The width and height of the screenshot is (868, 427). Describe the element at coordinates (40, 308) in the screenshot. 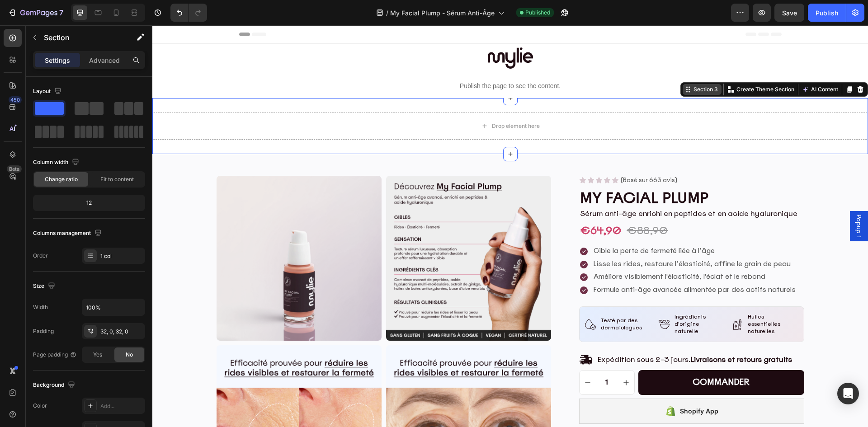

I see `div: Width` at that location.